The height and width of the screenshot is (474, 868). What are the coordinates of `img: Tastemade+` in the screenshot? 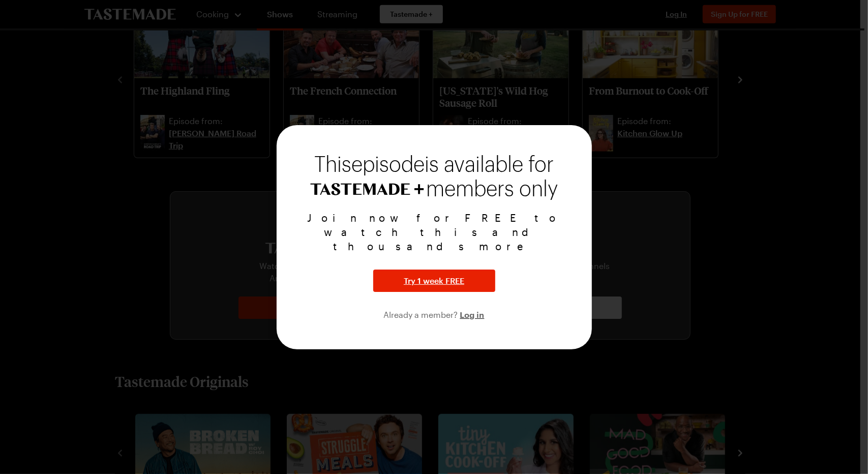 It's located at (367, 189).